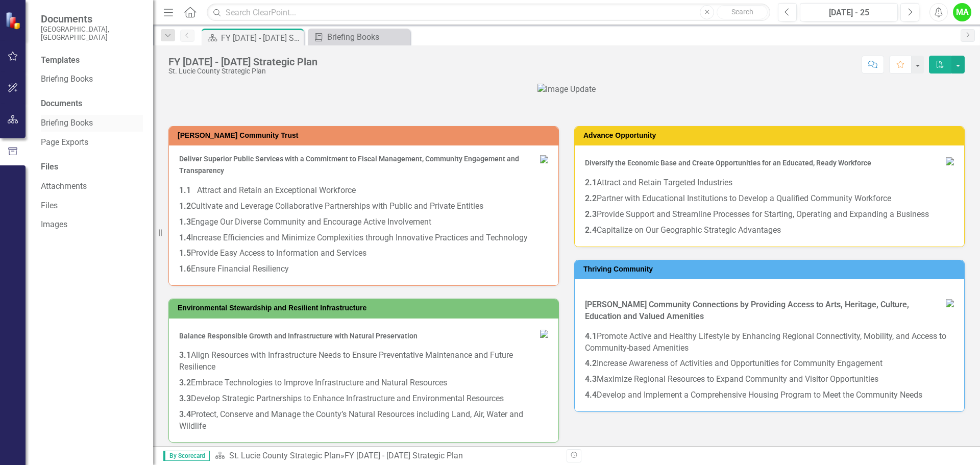  What do you see at coordinates (185, 383) in the screenshot?
I see `strong: 3.2` at bounding box center [185, 383].